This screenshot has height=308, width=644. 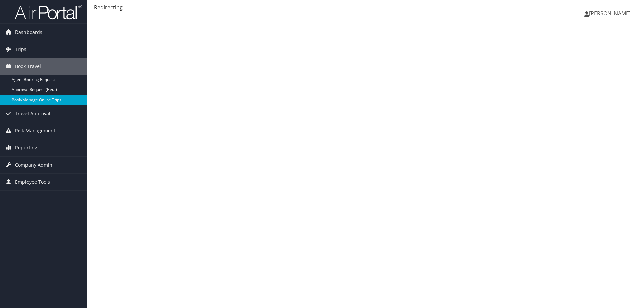 What do you see at coordinates (21, 50) in the screenshot?
I see `span: Trips` at bounding box center [21, 50].